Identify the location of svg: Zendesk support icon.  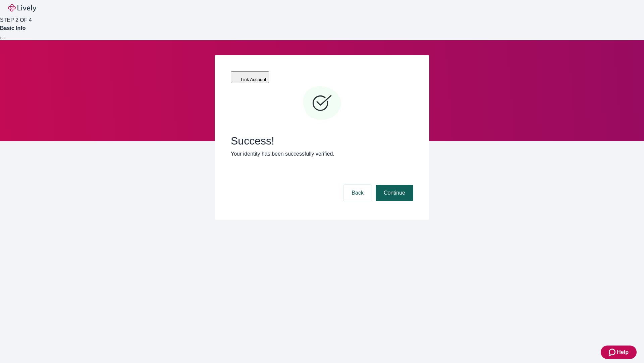
(613, 352).